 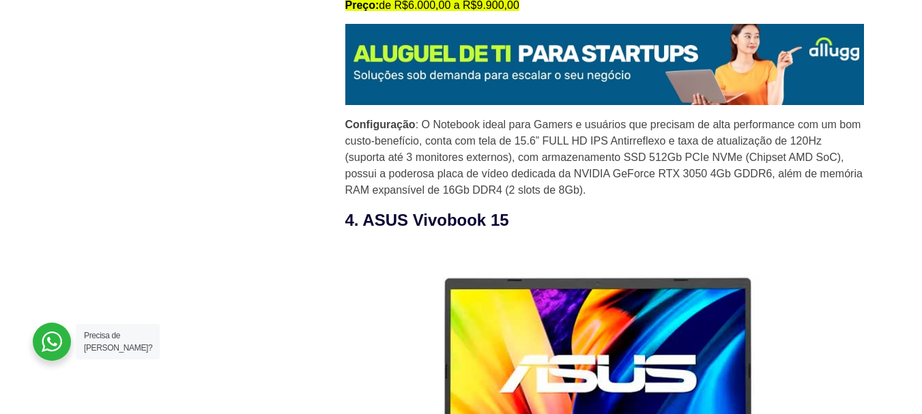 What do you see at coordinates (799, 327) in the screenshot?
I see `div: Widget de chat` at bounding box center [799, 327].